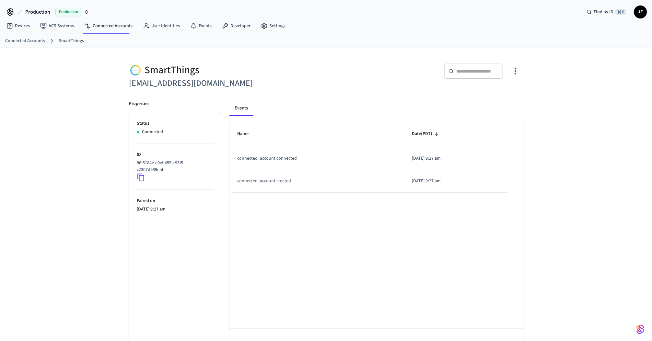 Image resolution: width=652 pixels, height=341 pixels. I want to click on p: Status, so click(175, 123).